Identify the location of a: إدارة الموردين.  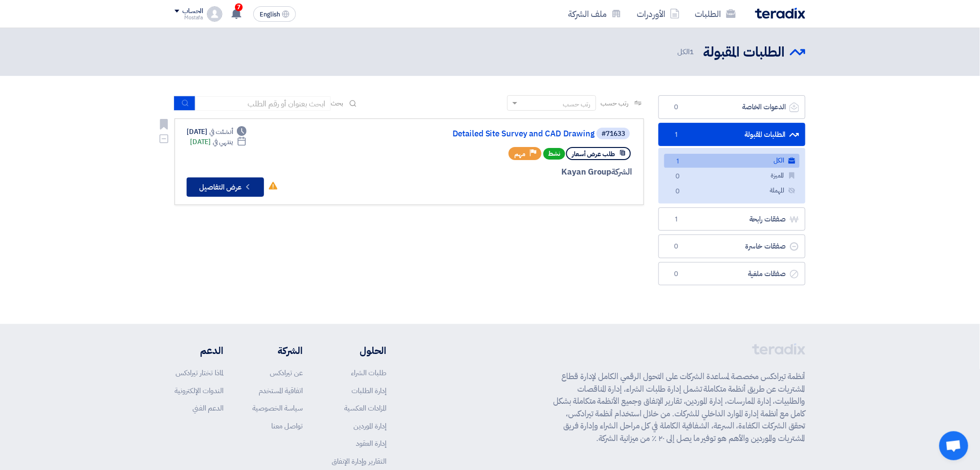
(370, 426).